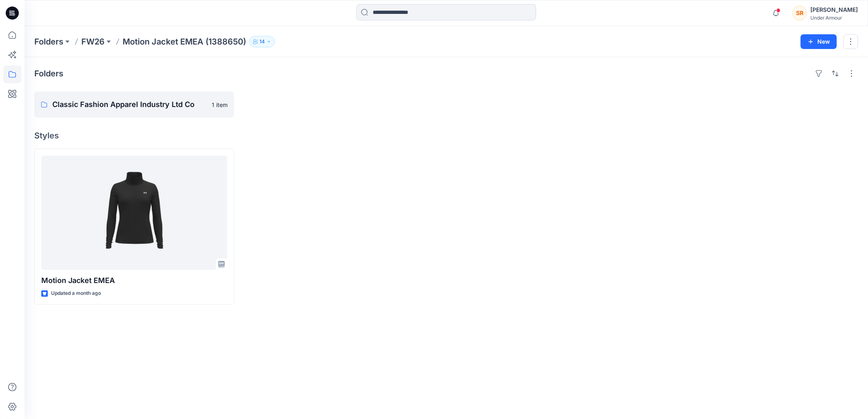 This screenshot has height=419, width=868. I want to click on div: Under Armour, so click(834, 18).